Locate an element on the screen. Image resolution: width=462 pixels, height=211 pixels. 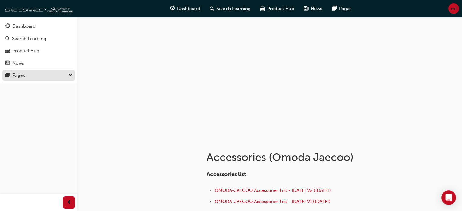
a: oneconnect is located at coordinates (38, 9).